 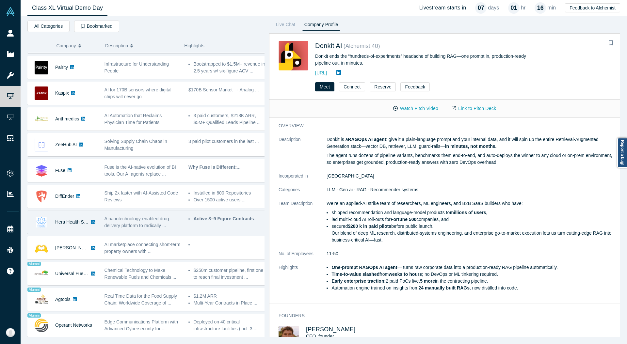 I want to click on img: Kaspix's Logo, so click(x=41, y=93).